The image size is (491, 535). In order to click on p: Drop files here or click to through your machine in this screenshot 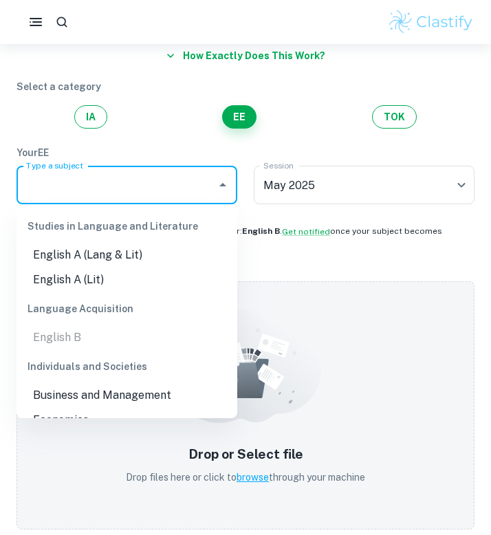, I will do `click(246, 477)`.